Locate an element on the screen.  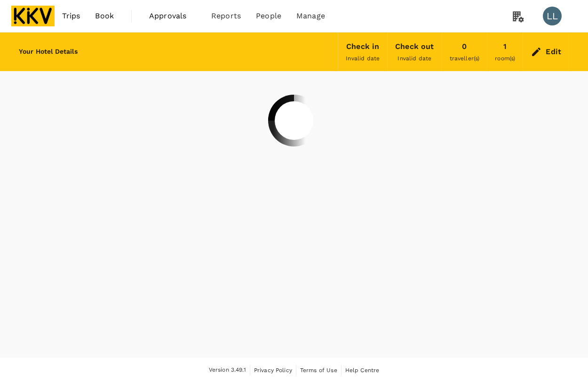
span: Help Centre is located at coordinates (362, 370).